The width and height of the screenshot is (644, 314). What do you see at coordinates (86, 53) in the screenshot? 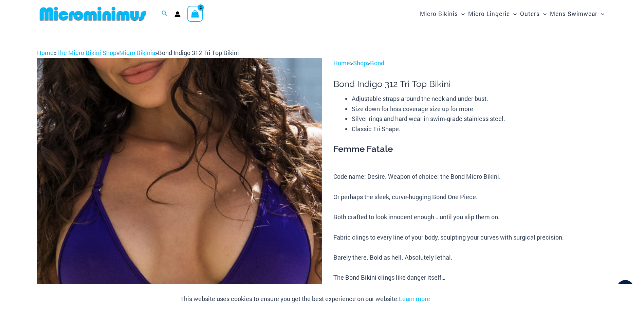
I see `a: The Micro Bikini Shop` at bounding box center [86, 53].